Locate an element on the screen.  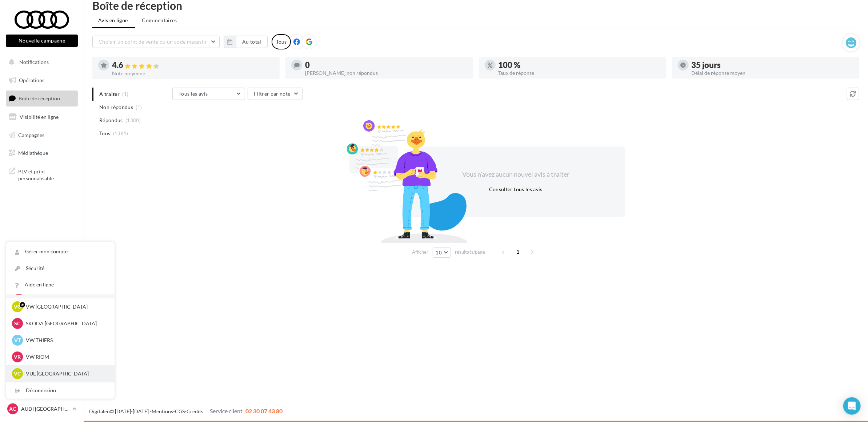
a: Boîte de réception is located at coordinates (42, 98).